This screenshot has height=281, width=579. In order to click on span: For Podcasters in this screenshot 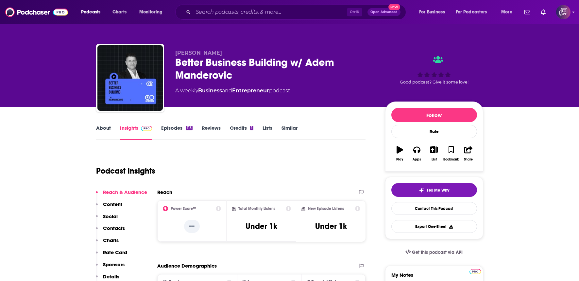, I will do `click(472, 12)`.